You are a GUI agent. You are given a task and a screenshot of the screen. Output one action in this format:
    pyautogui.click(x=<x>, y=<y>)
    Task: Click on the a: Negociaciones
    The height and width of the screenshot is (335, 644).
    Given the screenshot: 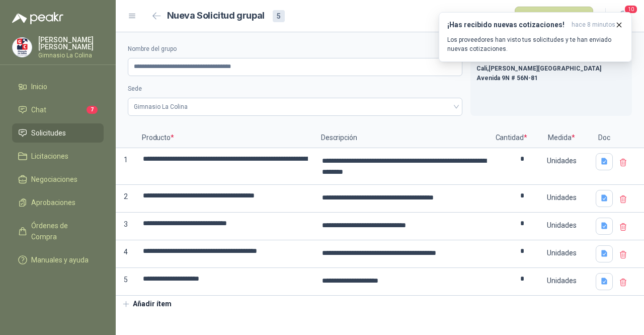 What is the action you would take?
    pyautogui.click(x=58, y=179)
    